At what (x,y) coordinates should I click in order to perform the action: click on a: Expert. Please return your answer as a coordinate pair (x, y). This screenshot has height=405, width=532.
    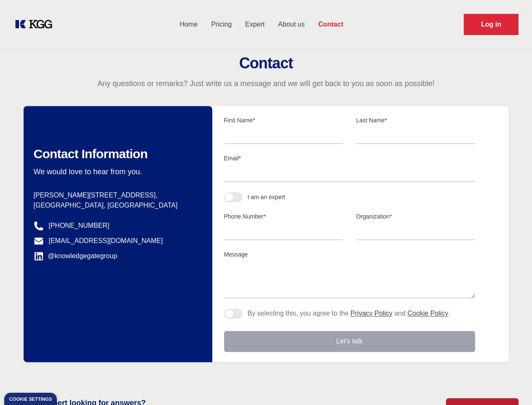
    Looking at the image, I should click on (255, 25).